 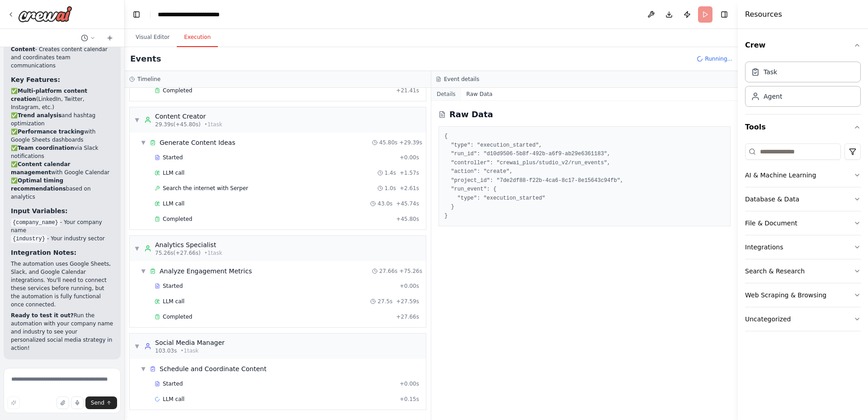 What do you see at coordinates (62, 238) in the screenshot?
I see `li: - Your industry sector` at bounding box center [62, 238].